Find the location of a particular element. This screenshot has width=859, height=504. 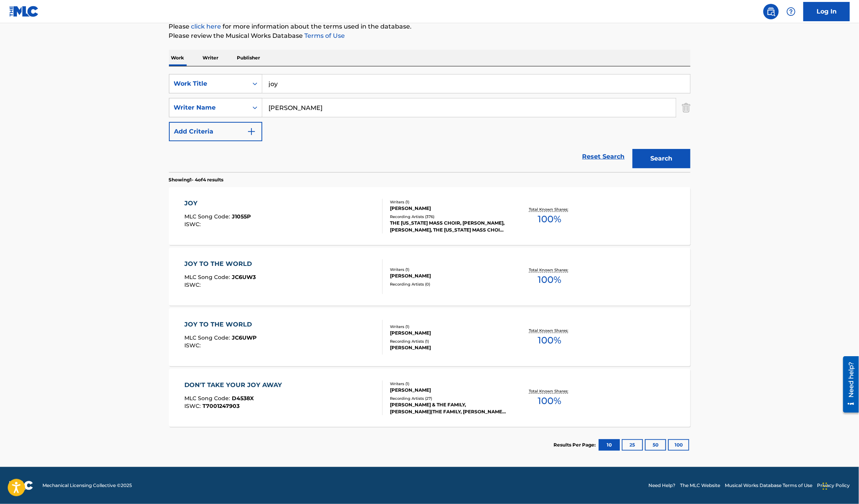

div: Writer Name is located at coordinates (209, 107).